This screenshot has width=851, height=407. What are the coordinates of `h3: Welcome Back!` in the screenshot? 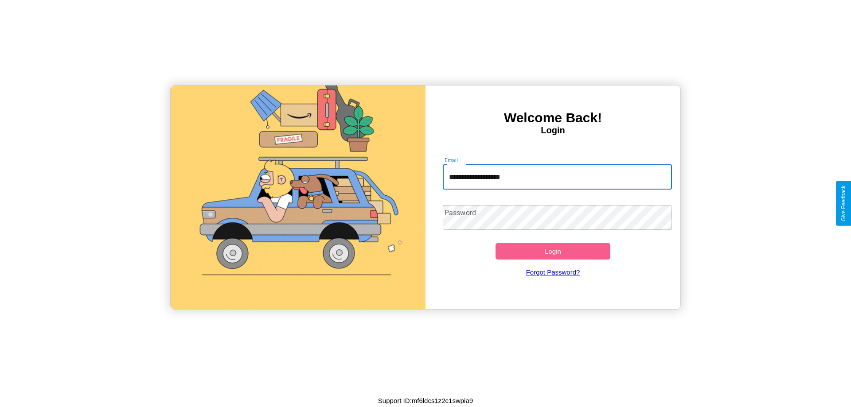 It's located at (552, 118).